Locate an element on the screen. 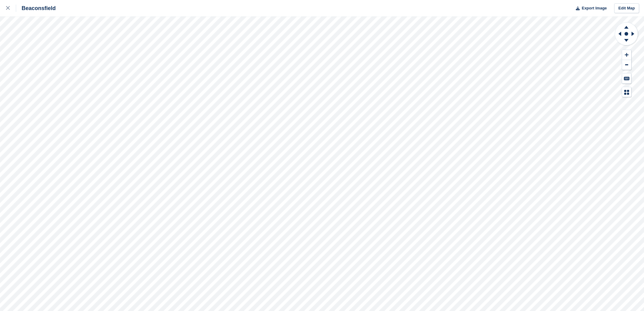  a: Edit Map is located at coordinates (627, 8).